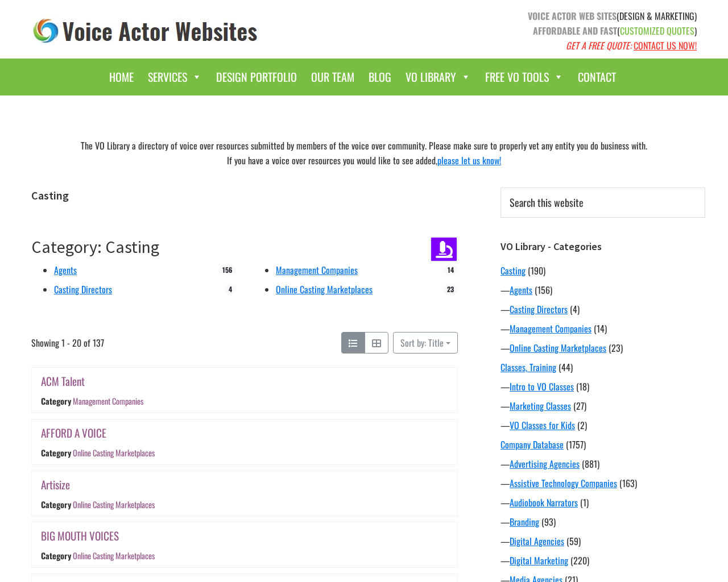 This screenshot has height=582, width=728. Describe the element at coordinates (580, 406) in the screenshot. I see `span: (27)` at that location.